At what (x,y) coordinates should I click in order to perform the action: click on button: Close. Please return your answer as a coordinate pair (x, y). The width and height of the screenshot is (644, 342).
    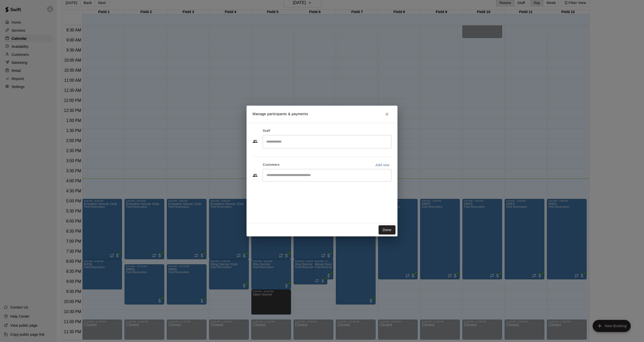
    Looking at the image, I should click on (387, 114).